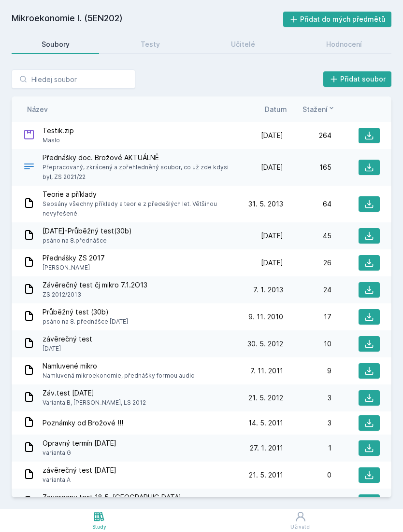 The height and width of the screenshot is (532, 403). Describe the element at coordinates (137, 158) in the screenshot. I see `span: Přednášky doc. Brožové AKTUÁLNĚ` at that location.